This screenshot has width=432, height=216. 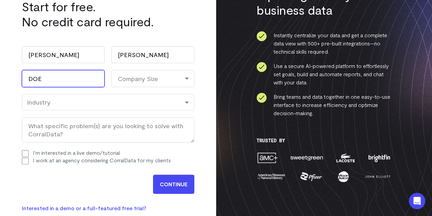 I want to click on input: CONTINUE, so click(x=173, y=184).